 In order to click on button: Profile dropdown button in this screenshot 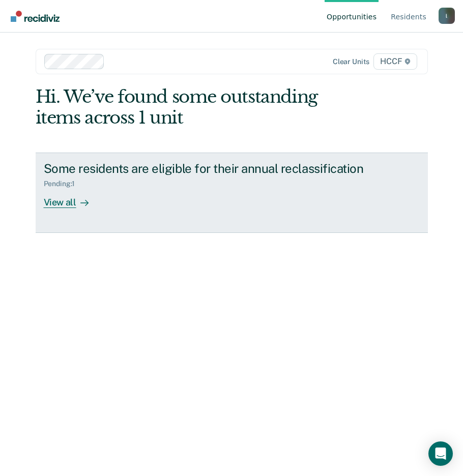, I will do `click(446, 16)`.